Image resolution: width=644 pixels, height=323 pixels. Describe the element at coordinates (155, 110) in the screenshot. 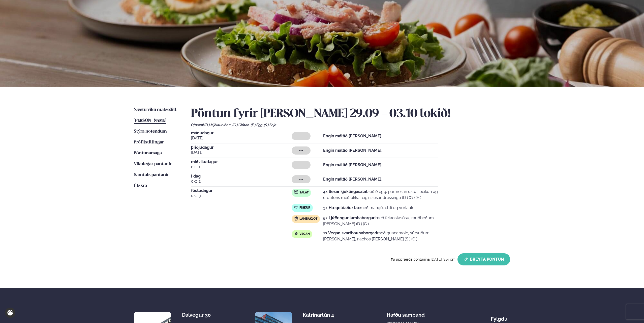

I see `a: Næstu viku matseðill` at that location.